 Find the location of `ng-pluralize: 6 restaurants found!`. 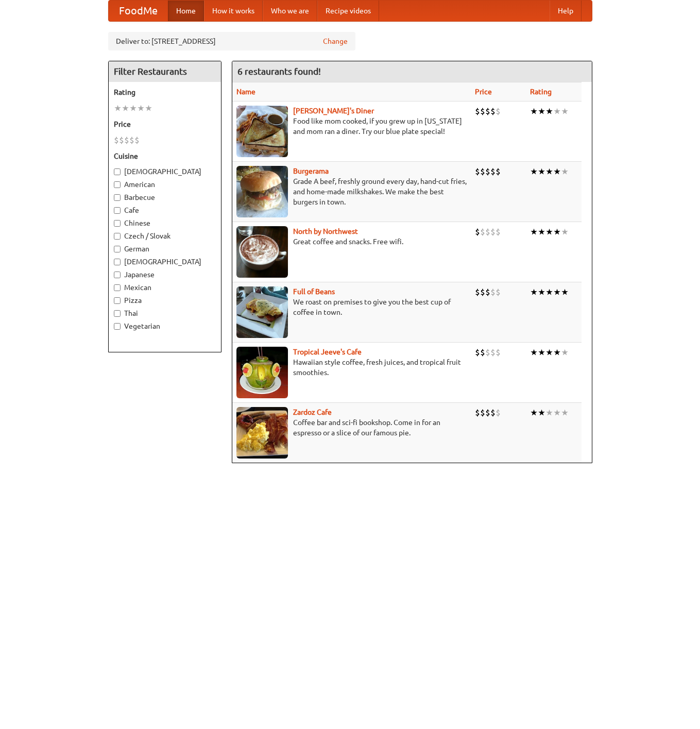

ng-pluralize: 6 restaurants found! is located at coordinates (279, 71).